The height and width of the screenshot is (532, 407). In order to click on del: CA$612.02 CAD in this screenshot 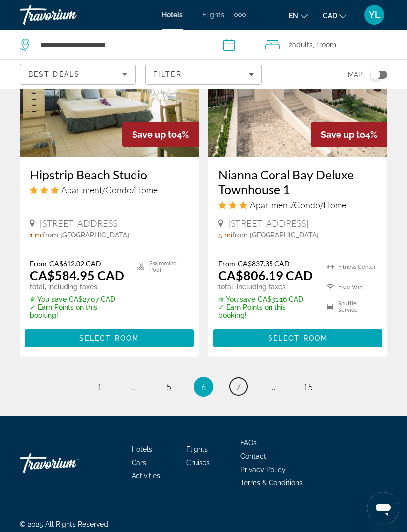, I will do `click(75, 263)`.